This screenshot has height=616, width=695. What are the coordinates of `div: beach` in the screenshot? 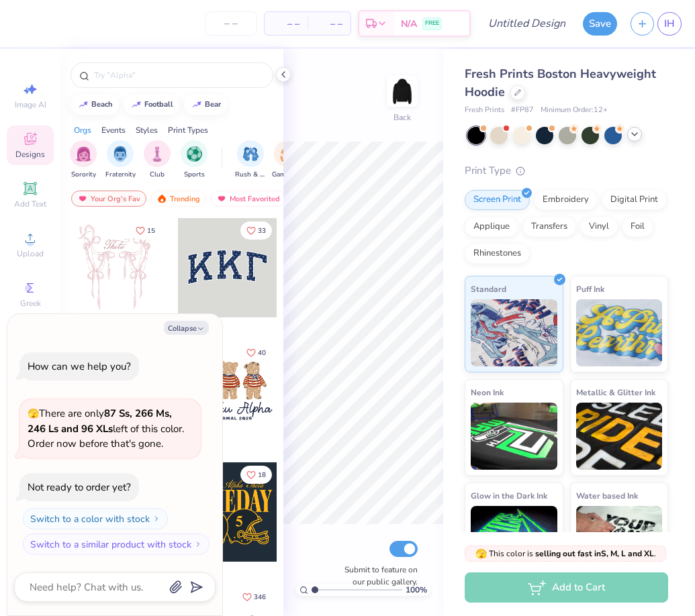 It's located at (102, 104).